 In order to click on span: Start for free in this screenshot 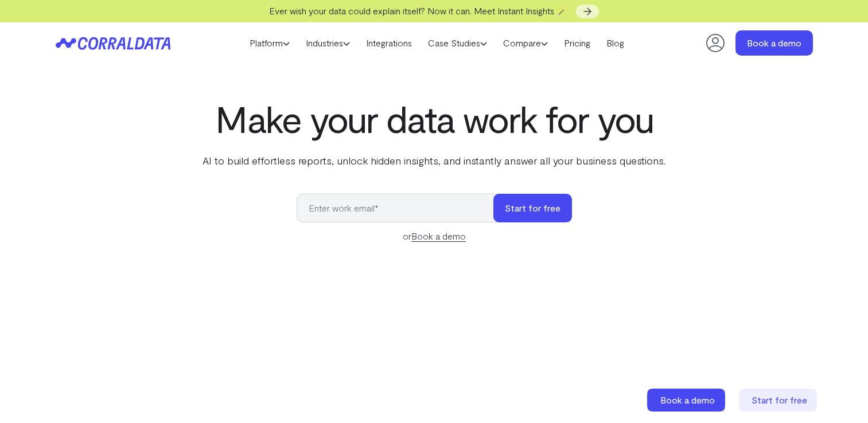, I will do `click(779, 400)`.